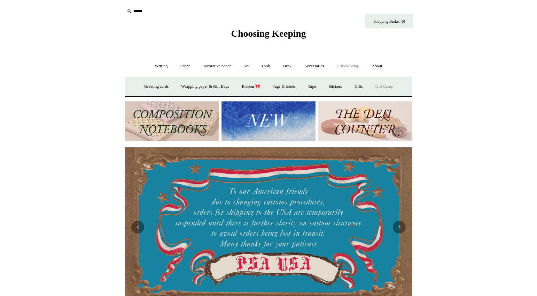 This screenshot has height=296, width=537. Describe the element at coordinates (268, 121) in the screenshot. I see `img: New.jpg__PID:f73bdf93-380a-4a35-bcfe-7823039498e1` at that location.